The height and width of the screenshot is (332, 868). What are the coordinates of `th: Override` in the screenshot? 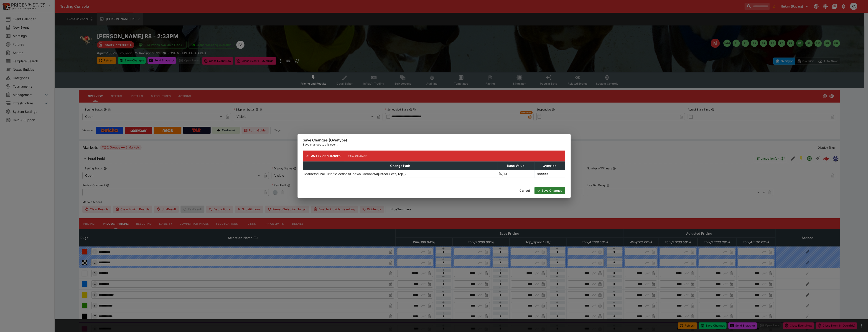 It's located at (550, 166).